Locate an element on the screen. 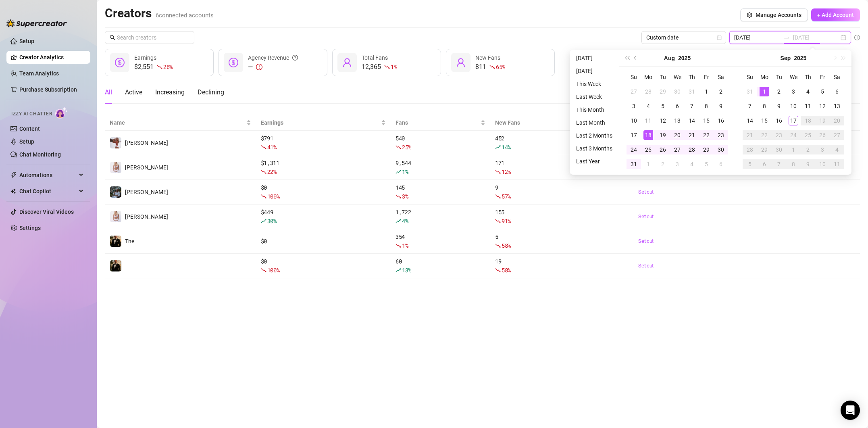 The height and width of the screenshot is (428, 868). td: 2025-09-19 is located at coordinates (822, 121).